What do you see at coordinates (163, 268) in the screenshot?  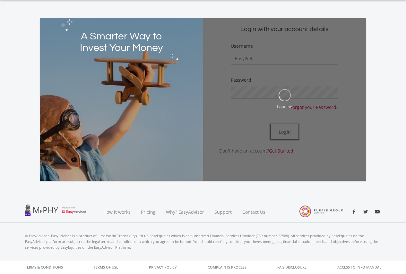 I see `a: Privacy Policy` at bounding box center [163, 268].